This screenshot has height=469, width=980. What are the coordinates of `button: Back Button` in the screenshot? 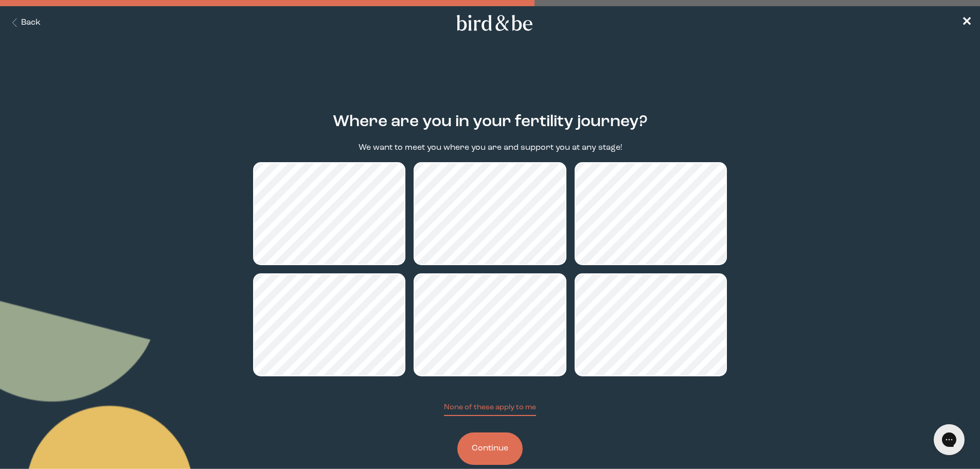 It's located at (24, 22).